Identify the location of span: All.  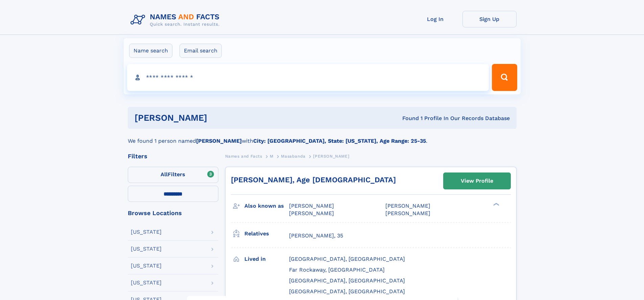
(164, 174).